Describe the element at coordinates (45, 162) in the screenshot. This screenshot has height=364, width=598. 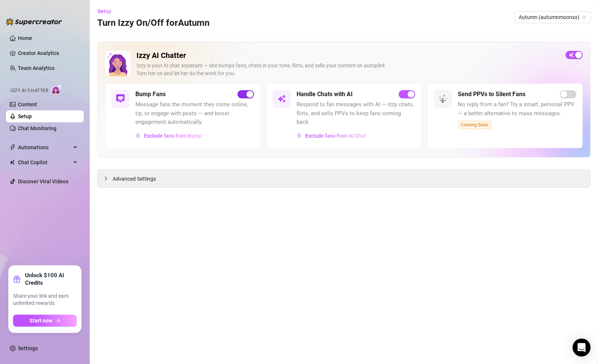
I see `span: Chat Copilot` at that location.